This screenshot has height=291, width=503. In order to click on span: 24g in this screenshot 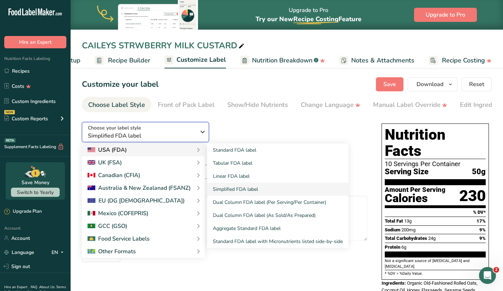, I will do `click(432, 238)`.